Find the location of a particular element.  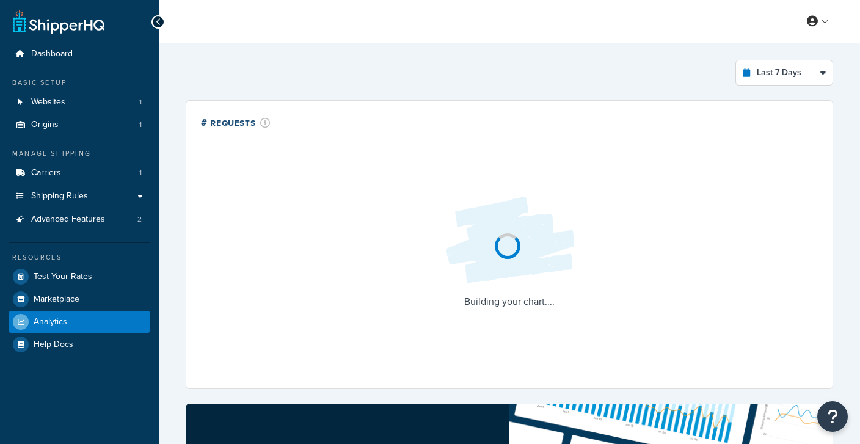

li: Test Your Rates is located at coordinates (79, 277).